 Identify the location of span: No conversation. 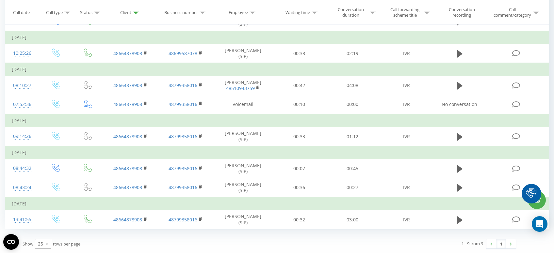
(459, 104).